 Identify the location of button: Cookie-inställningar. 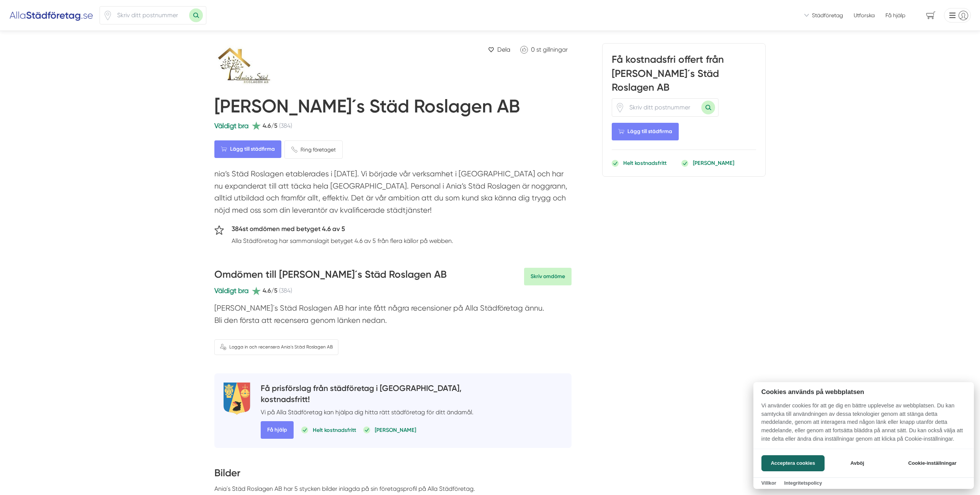
(932, 463).